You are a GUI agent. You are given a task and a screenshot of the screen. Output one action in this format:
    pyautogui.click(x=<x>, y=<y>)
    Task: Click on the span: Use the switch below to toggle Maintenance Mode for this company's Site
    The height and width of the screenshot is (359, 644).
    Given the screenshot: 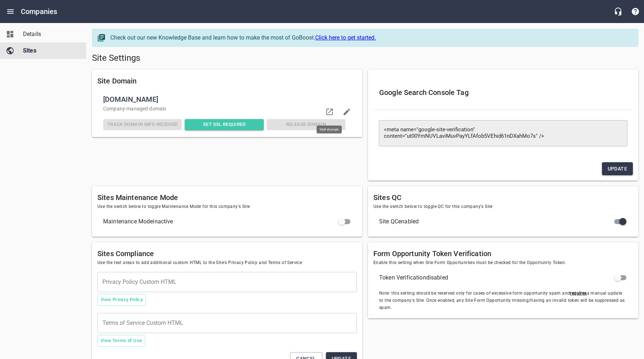 What is the action you would take?
    pyautogui.click(x=227, y=207)
    